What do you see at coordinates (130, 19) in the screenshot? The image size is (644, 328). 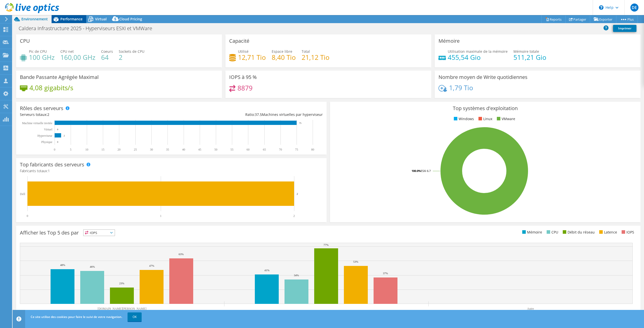 I see `span: Cloud Pricing` at bounding box center [130, 19].